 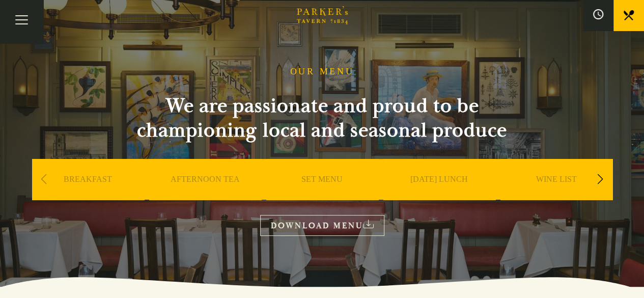 What do you see at coordinates (205, 195) in the screenshot?
I see `div: 2 / 9` at bounding box center [205, 195].